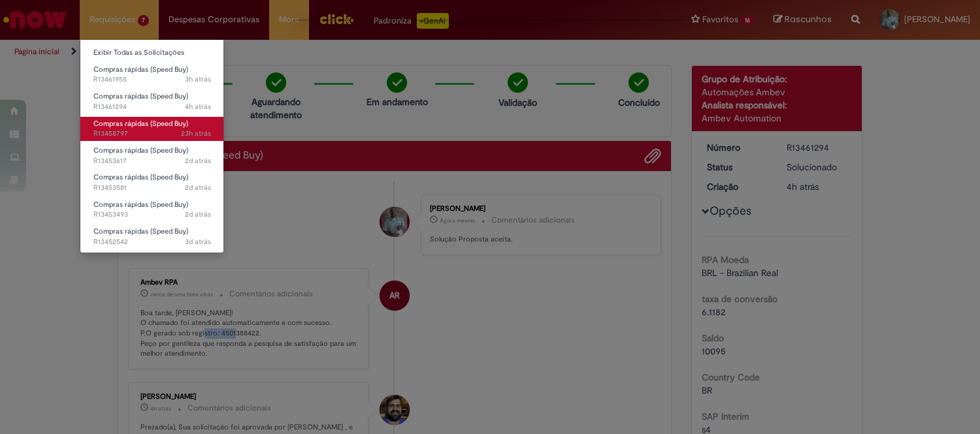 The width and height of the screenshot is (980, 434). What do you see at coordinates (152, 242) in the screenshot?
I see `span: R13452542` at bounding box center [152, 242].